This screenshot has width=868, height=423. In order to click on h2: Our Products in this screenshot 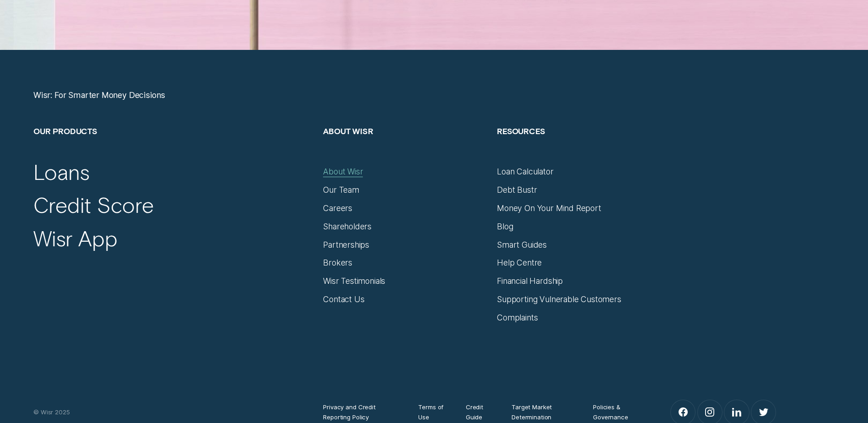, I will do `click(173, 146)`.